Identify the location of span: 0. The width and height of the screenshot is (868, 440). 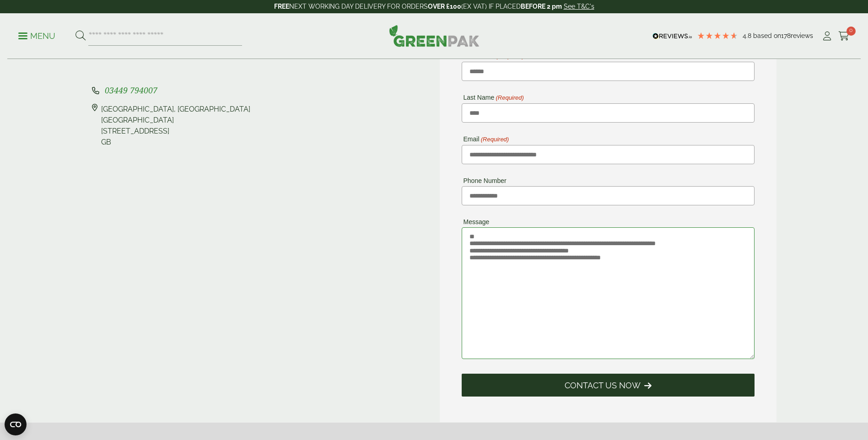
(851, 31).